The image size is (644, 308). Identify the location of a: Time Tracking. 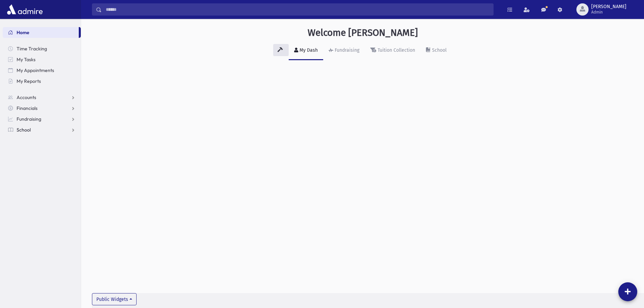
(42, 49).